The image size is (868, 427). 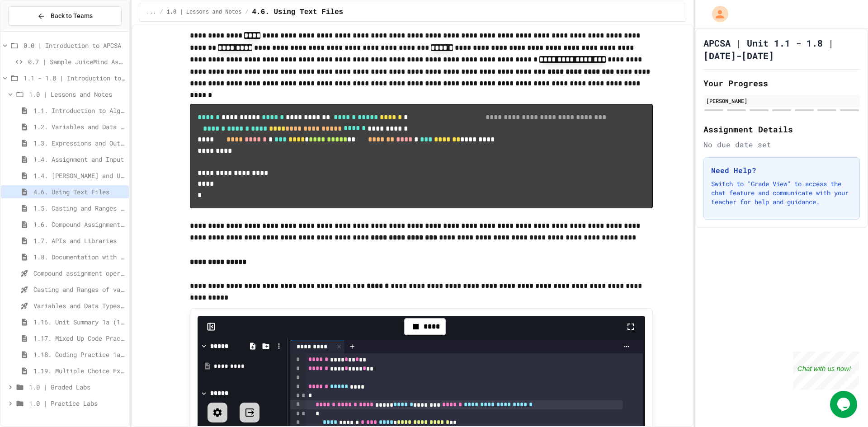 I want to click on h3: Need Help?, so click(x=781, y=171).